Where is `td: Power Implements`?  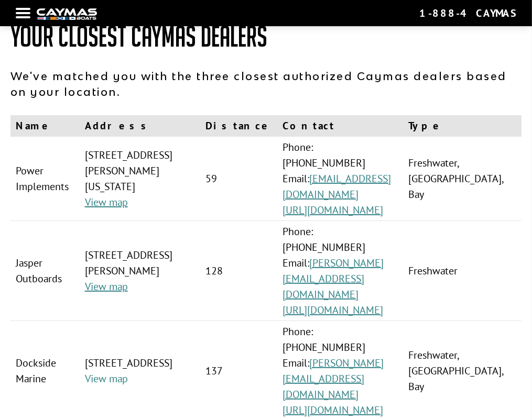 td: Power Implements is located at coordinates (45, 178).